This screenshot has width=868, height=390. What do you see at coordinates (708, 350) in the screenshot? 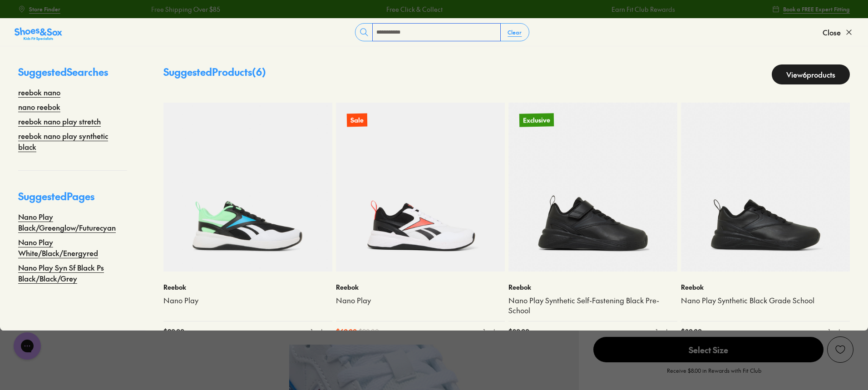
I see `span: Select Size` at bounding box center [708, 350].